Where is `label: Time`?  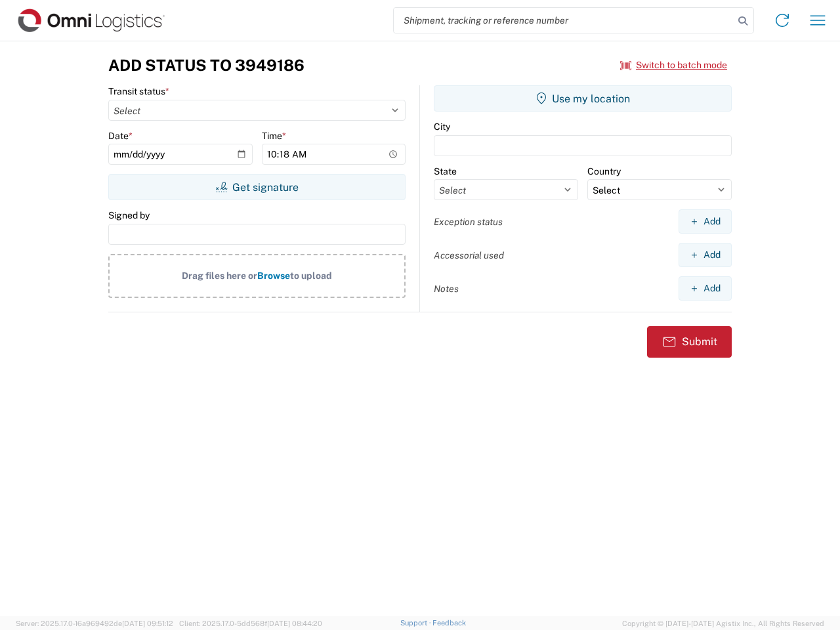 label: Time is located at coordinates (273, 136).